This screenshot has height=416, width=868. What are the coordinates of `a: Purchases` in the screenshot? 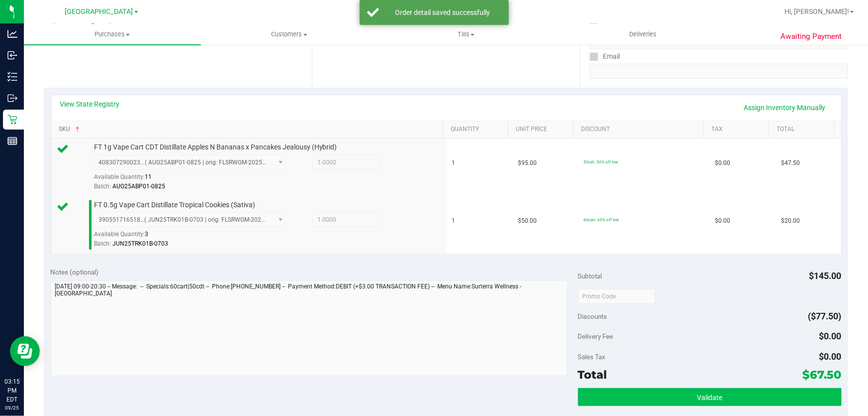 It's located at (112, 34).